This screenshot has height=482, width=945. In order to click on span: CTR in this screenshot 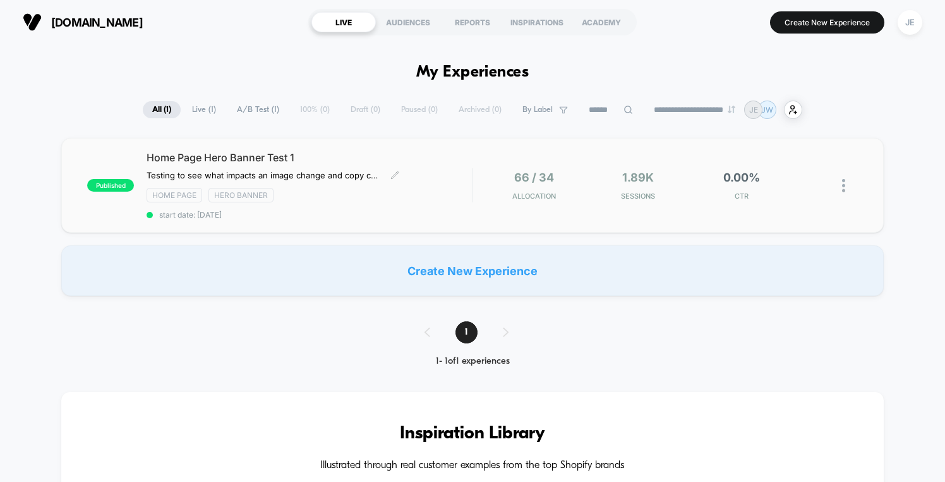, I will do `click(742, 196)`.